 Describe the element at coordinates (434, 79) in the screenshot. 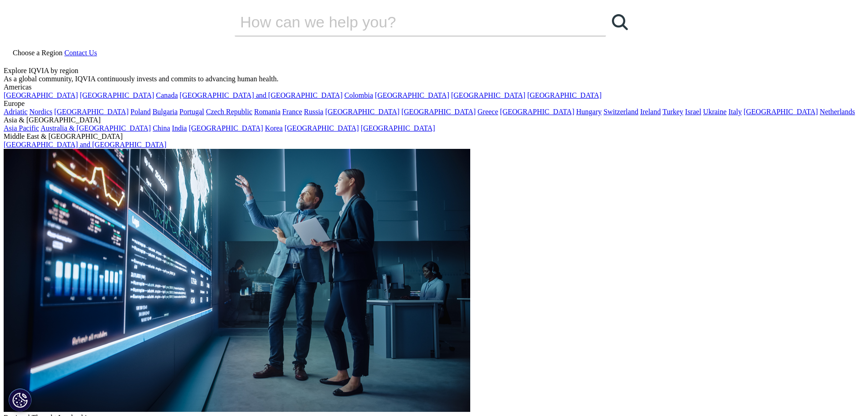

I see `div: As a global community, IQVIA continuously invests and commits to advancing human health.` at that location.